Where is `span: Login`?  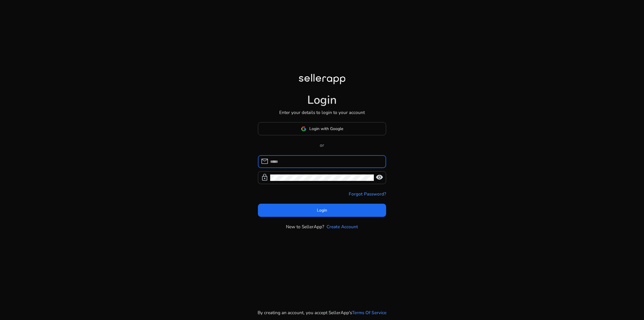 span: Login is located at coordinates (322, 210).